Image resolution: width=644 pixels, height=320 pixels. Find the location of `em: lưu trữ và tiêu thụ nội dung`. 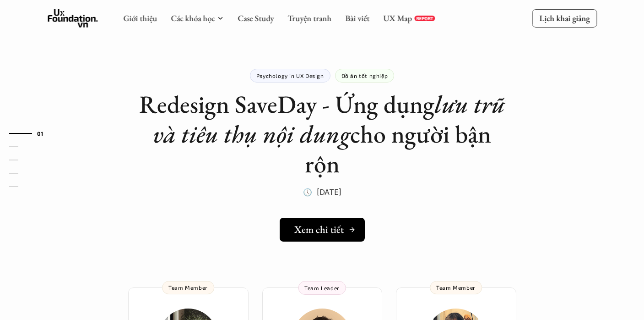

em: lưu trữ và tiêu thụ nội dung is located at coordinates (331, 119).